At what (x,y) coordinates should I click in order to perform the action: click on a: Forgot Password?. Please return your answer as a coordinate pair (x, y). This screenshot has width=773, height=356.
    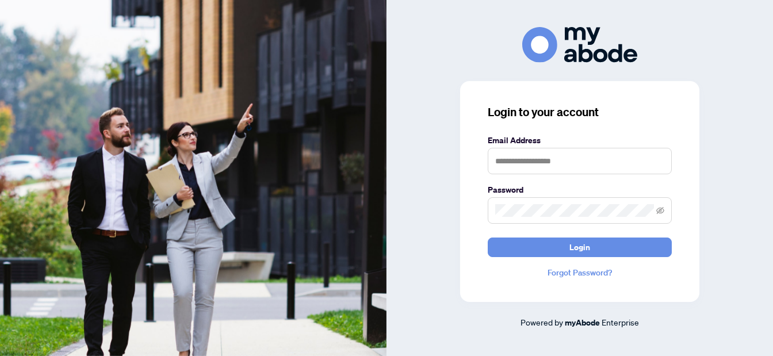
    Looking at the image, I should click on (579, 272).